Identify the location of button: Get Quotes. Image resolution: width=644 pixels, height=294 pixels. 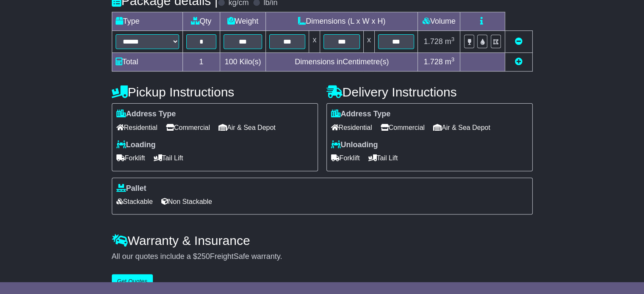
(133, 281).